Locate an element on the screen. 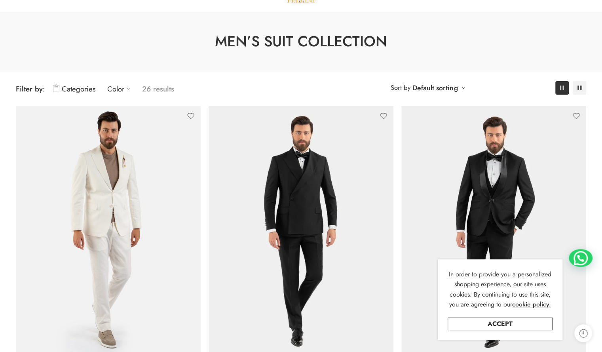 This screenshot has width=602, height=352. a: Accept is located at coordinates (499, 323).